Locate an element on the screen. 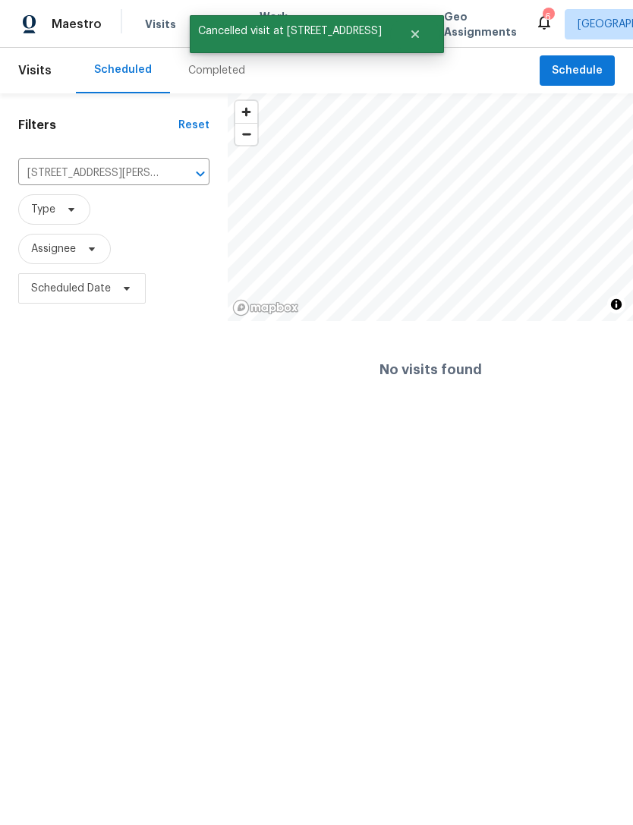 This screenshot has height=825, width=633. span: Work Orders is located at coordinates (279, 24).